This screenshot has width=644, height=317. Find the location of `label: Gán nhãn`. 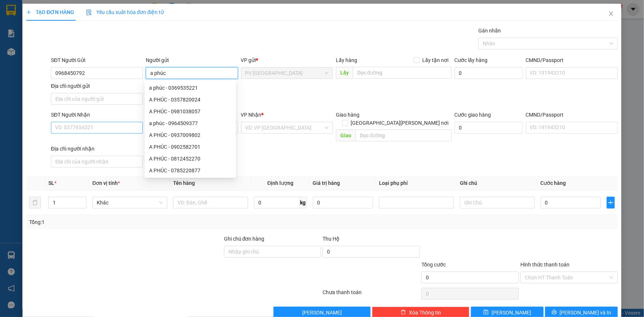

label: Gán nhãn is located at coordinates (490, 31).